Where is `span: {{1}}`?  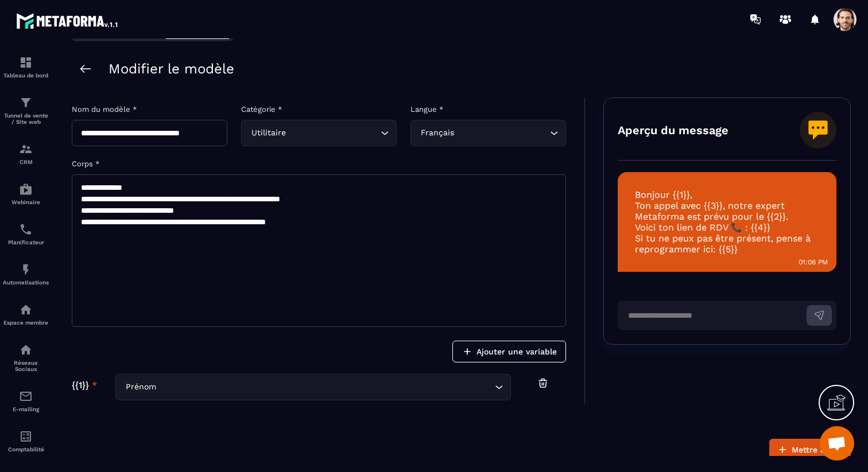 span: {{1}} is located at coordinates (80, 385).